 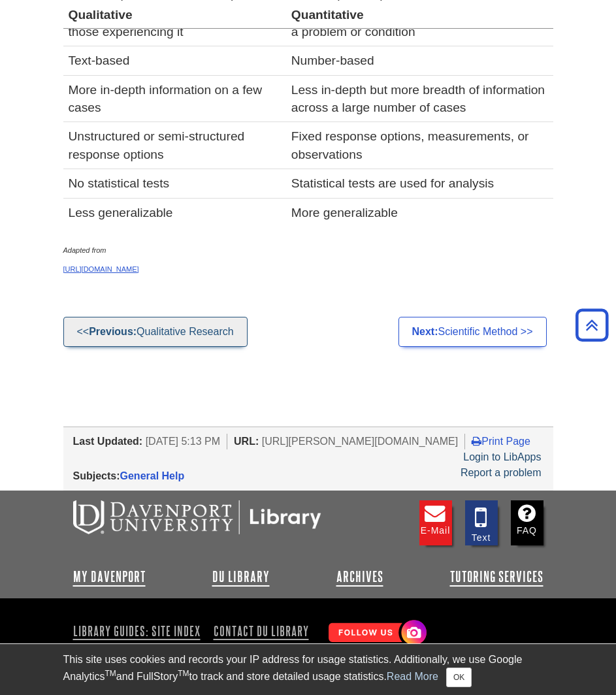 I want to click on span: Last Updated:, so click(x=108, y=441).